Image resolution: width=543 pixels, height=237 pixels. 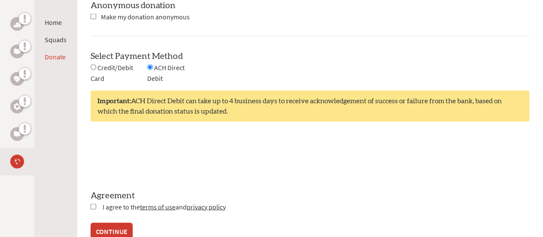 I want to click on label: Anonymous donation, so click(x=133, y=6).